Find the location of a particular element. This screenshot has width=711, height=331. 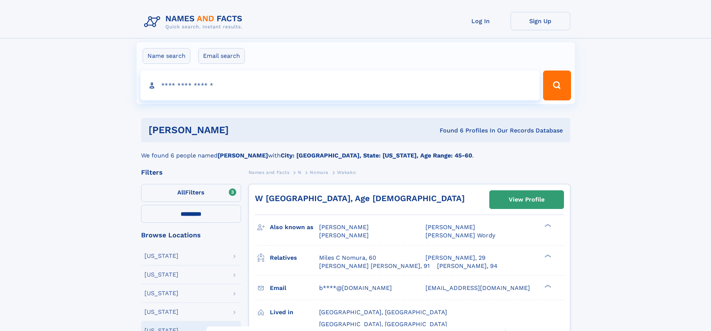

a: Log In is located at coordinates (480, 21).